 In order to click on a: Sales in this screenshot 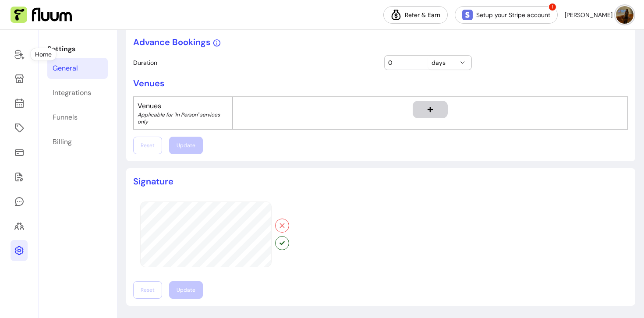, I will do `click(19, 153)`.